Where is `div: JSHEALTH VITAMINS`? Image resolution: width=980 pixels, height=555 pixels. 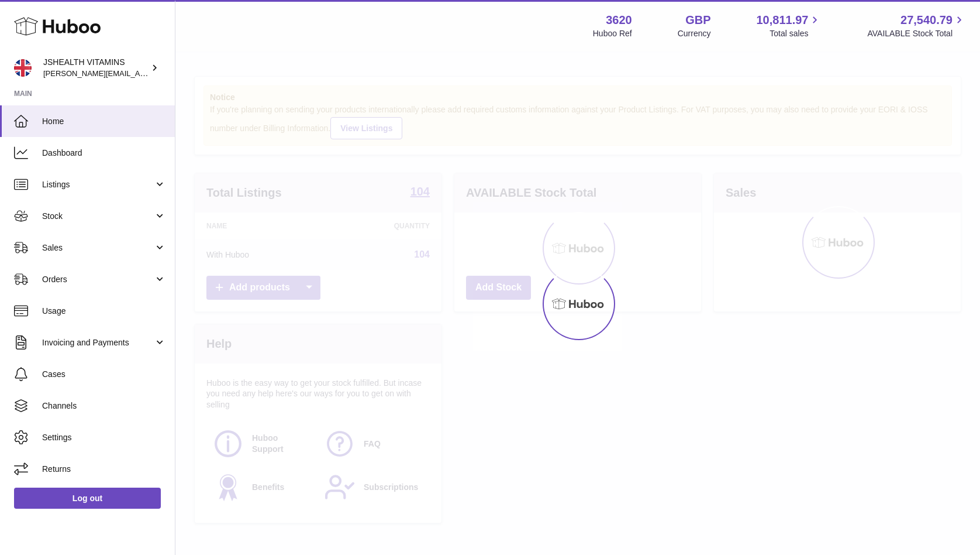
div: JSHEALTH VITAMINS is located at coordinates (96, 68).